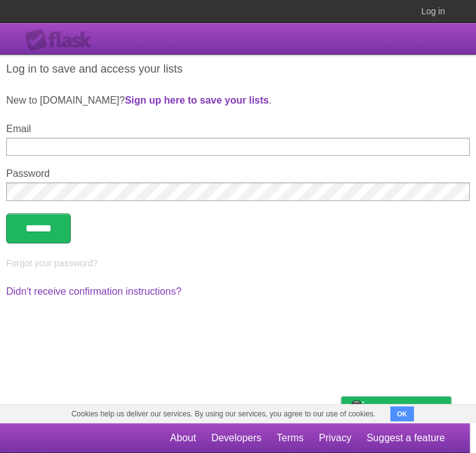 The image size is (476, 453). I want to click on a: About, so click(183, 439).